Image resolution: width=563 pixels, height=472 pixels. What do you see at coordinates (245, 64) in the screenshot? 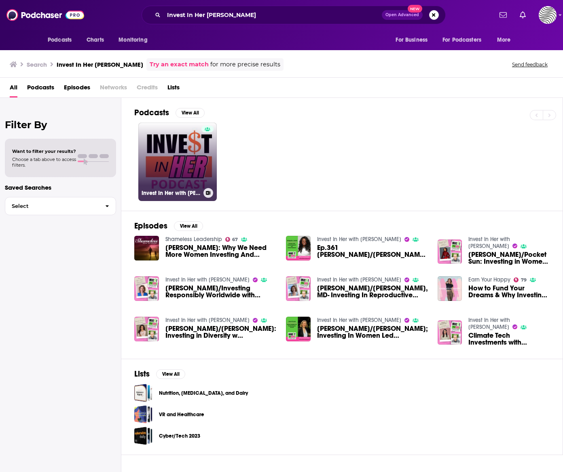
I see `span: for more precise results` at bounding box center [245, 64].